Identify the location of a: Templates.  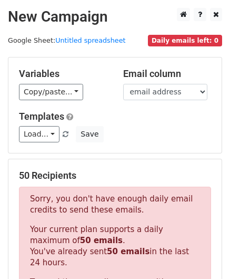
(42, 116).